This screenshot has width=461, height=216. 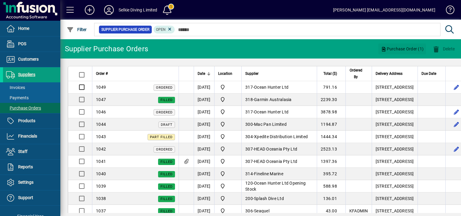 What do you see at coordinates (32, 152) in the screenshot?
I see `a: Staff` at bounding box center [32, 152].